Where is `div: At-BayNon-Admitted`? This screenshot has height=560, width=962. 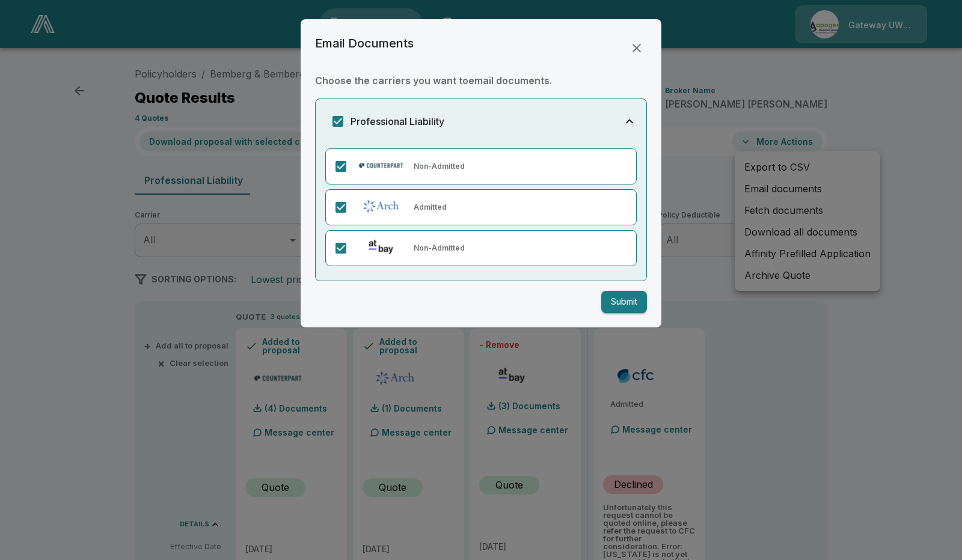
div: At-BayNon-Admitted is located at coordinates (481, 248).